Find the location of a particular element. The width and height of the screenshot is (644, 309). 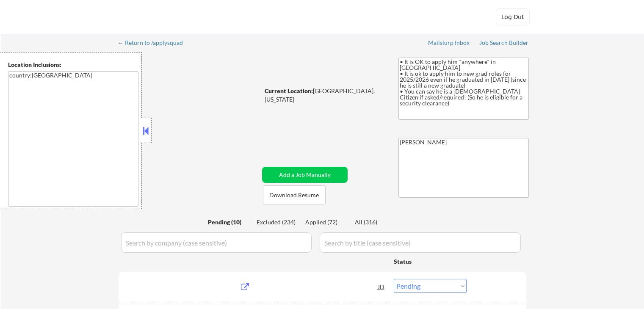

a: Mailslurp Inbox is located at coordinates (449, 43).